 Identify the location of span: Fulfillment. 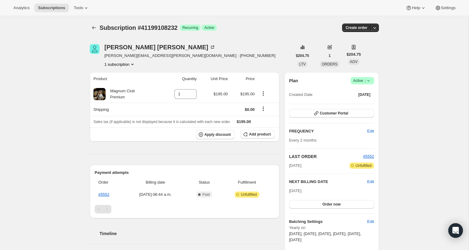
(247, 182).